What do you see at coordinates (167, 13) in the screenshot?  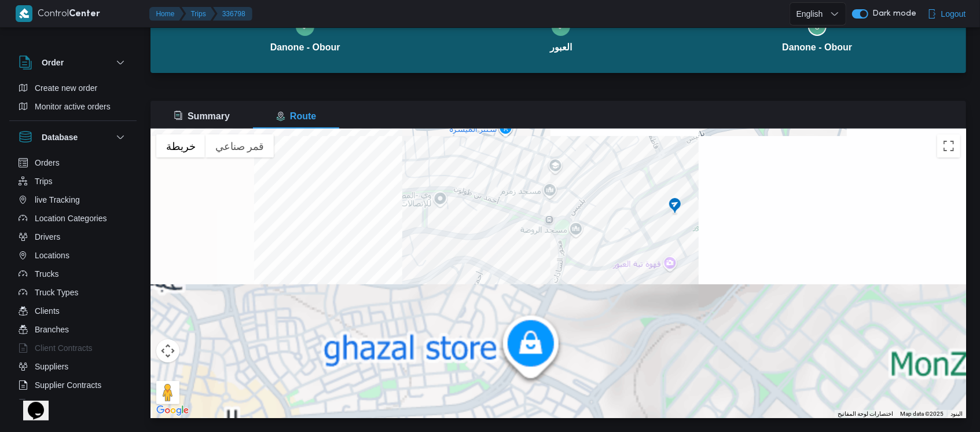 I see `button: Home` at bounding box center [167, 13].